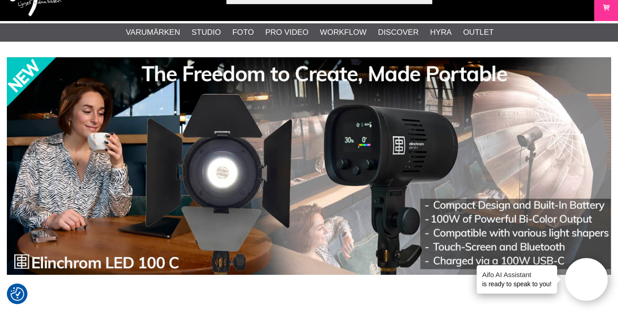 The image size is (618, 311). Describe the element at coordinates (309, 166) in the screenshot. I see `img: Annons:002 banner-elin-led100c11390x.jpg` at that location.